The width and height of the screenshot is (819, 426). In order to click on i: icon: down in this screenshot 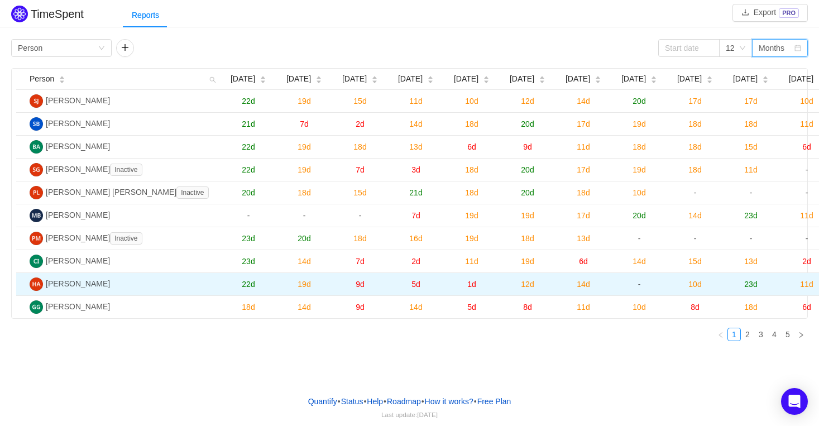, I will do `click(743, 49)`.